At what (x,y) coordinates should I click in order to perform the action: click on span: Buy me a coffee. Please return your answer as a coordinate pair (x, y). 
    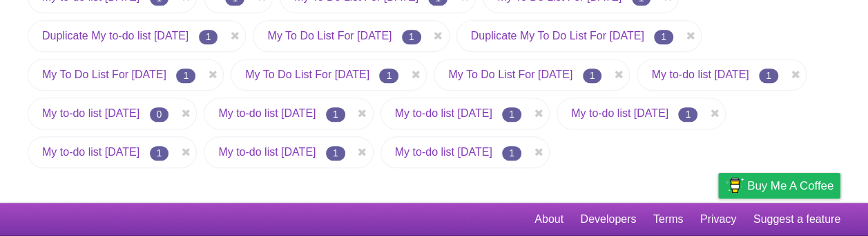
    Looking at the image, I should click on (791, 185).